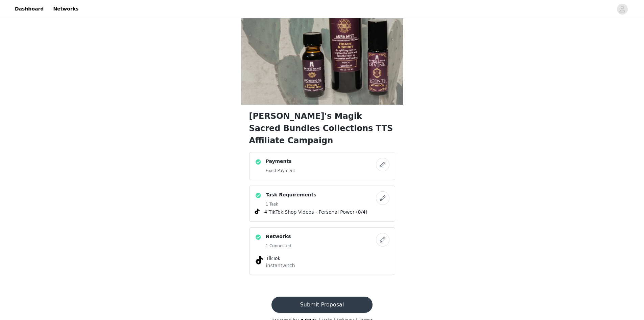 The height and width of the screenshot is (320, 644). Describe the element at coordinates (322, 251) in the screenshot. I see `div: Networks` at that location.